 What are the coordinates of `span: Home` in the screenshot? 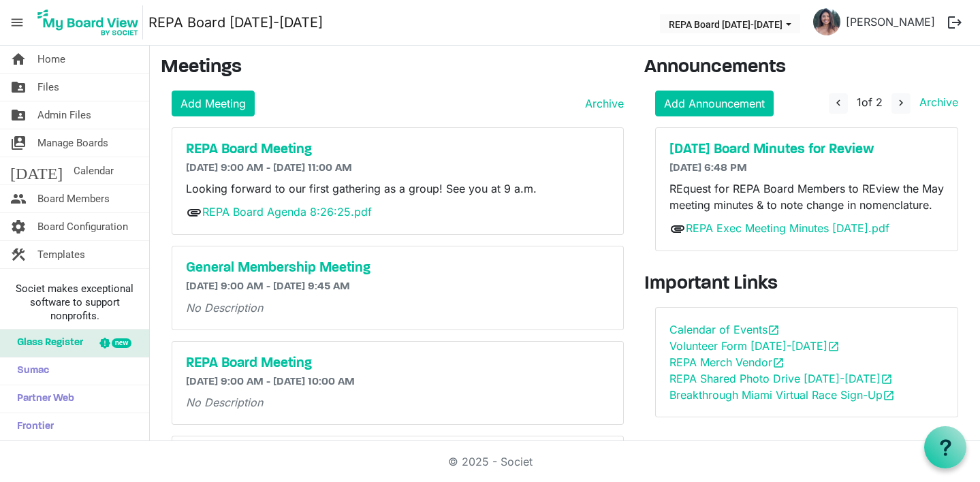 It's located at (51, 59).